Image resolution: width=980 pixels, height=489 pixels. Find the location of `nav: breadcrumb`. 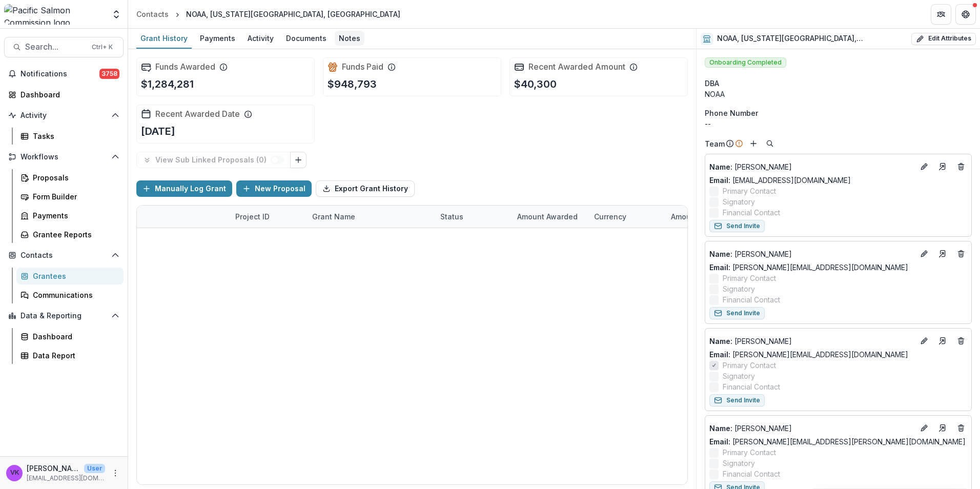

nav: breadcrumb is located at coordinates (268, 14).